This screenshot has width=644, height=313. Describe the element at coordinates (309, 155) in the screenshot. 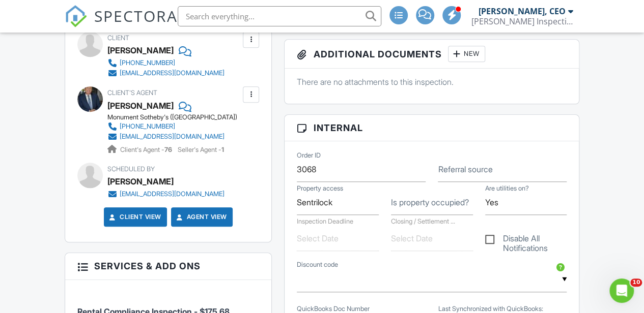

I see `label: Order ID` at that location.